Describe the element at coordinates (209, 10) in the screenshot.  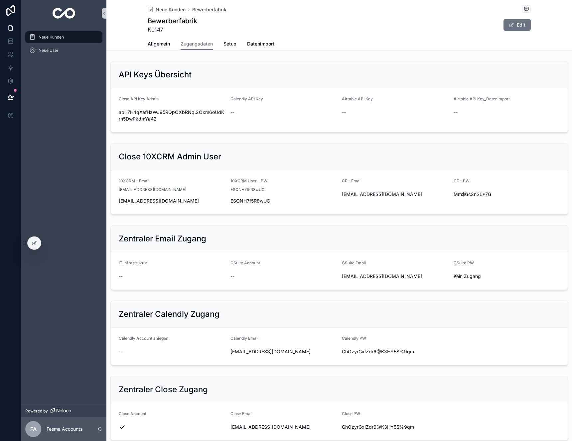
I see `a: Bewerberfabrik` at that location.